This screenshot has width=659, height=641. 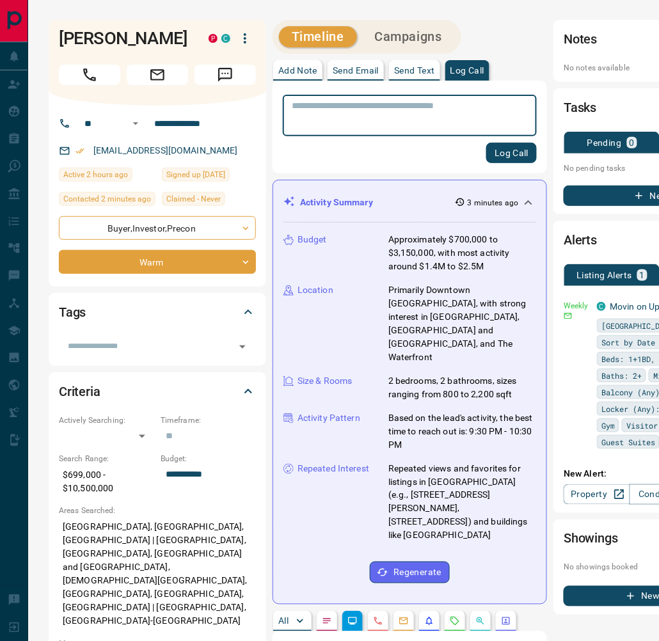 What do you see at coordinates (107, 201) in the screenshot?
I see `div: Wed Sep 17 2025` at bounding box center [107, 201].